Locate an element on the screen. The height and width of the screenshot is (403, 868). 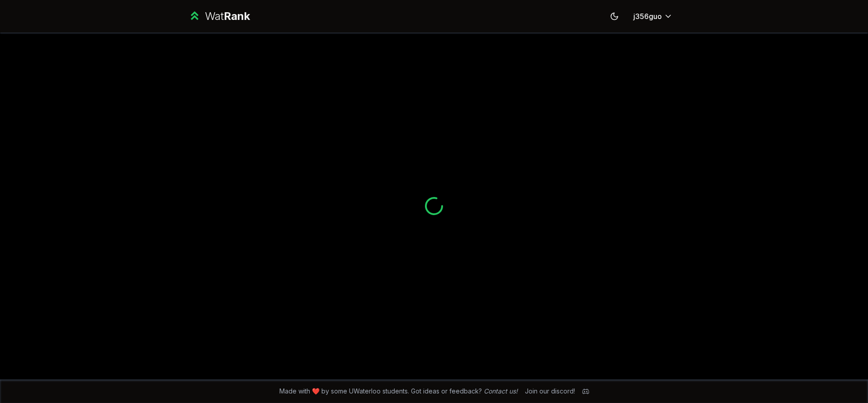
span: Made with ❤️ by some UWaterloo students. Got ideas or feedback? is located at coordinates (398, 391).